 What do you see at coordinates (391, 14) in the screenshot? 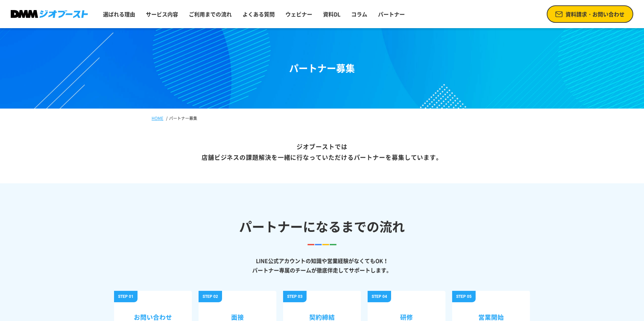
I see `a: パートナー` at bounding box center [391, 14].